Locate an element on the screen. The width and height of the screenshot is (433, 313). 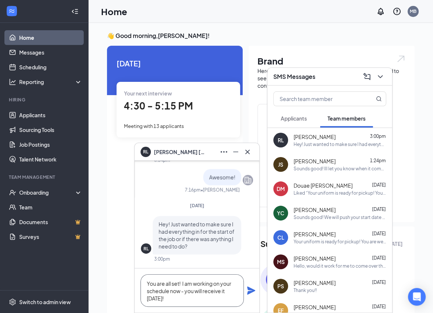
div: Your uniform is ready for pickup! You are welcome to pick it up at any time. If any of the sizing... is located at coordinates (340, 241).